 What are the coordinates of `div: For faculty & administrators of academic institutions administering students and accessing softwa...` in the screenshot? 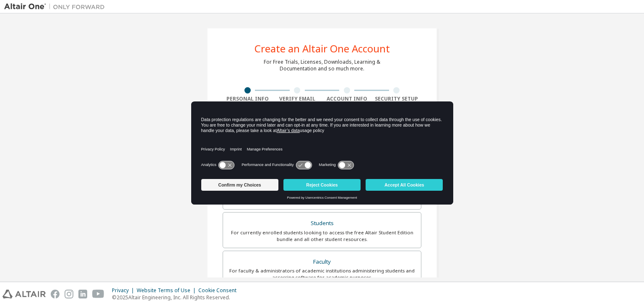 It's located at (322, 275).